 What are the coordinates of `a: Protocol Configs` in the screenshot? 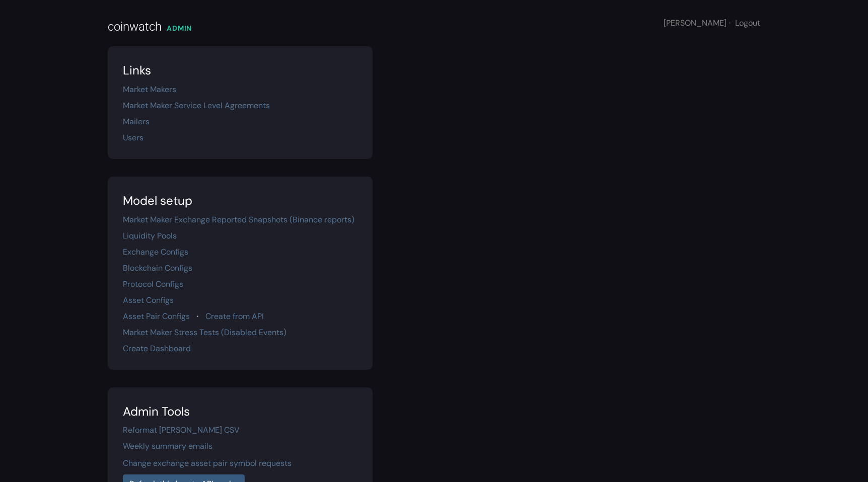 It's located at (153, 284).